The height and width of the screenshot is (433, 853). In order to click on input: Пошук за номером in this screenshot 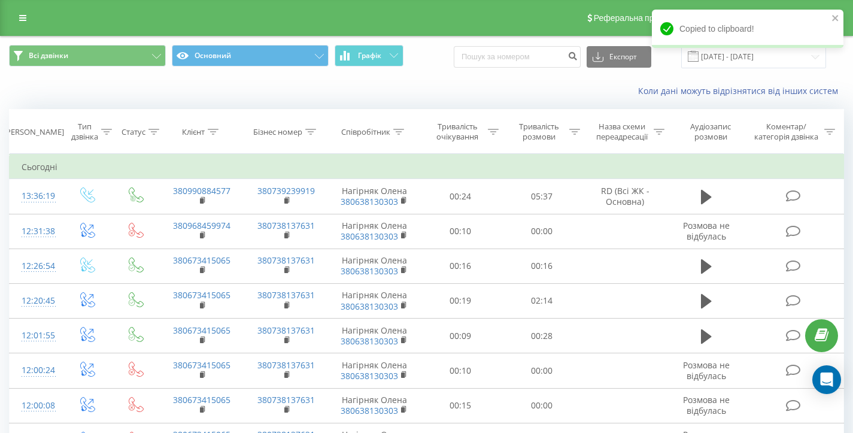, I will do `click(517, 57)`.